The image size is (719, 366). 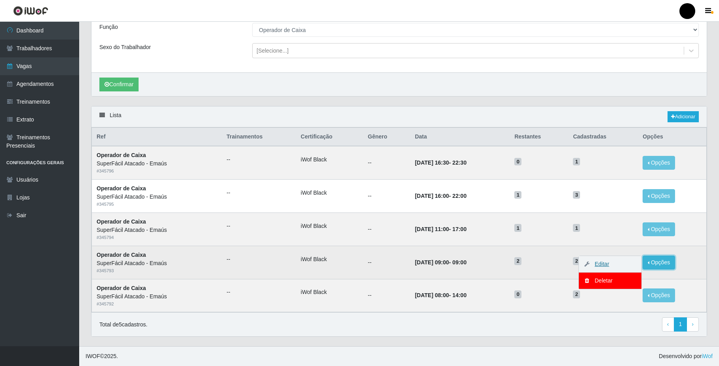 I want to click on a: iWof, so click(x=707, y=356).